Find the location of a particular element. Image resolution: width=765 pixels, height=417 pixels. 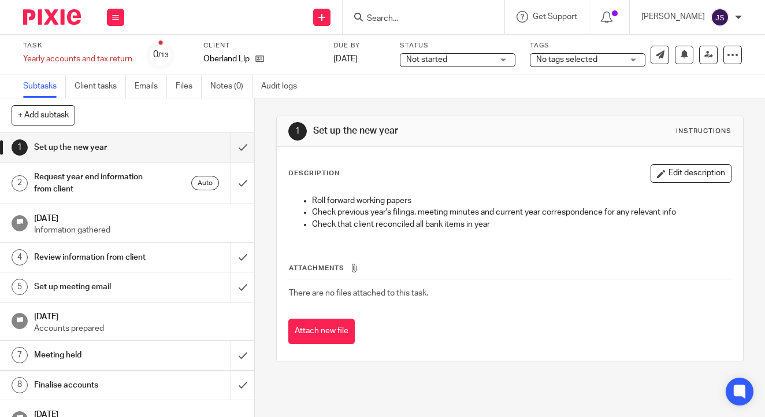

div: 7 is located at coordinates (20, 355).